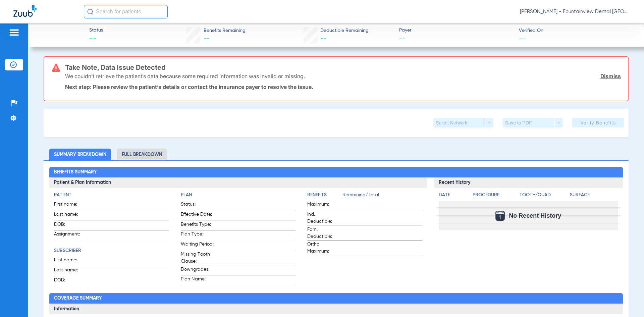  I want to click on h4: Plan, so click(238, 195).